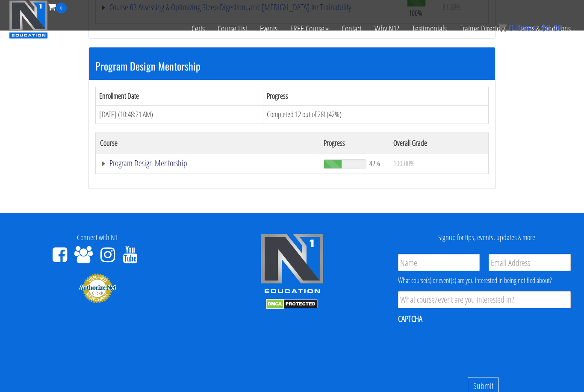  What do you see at coordinates (502, 28) in the screenshot?
I see `img: icon11.png` at bounding box center [502, 28].